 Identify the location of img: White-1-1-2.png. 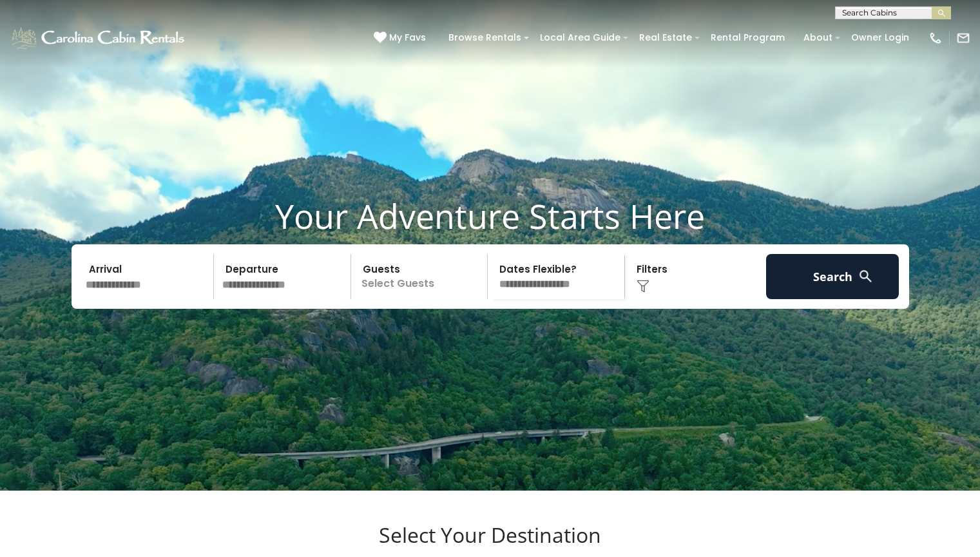
(98, 38).